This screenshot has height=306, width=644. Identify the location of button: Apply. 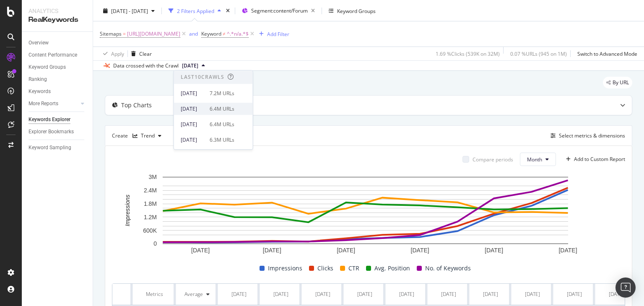
(112, 54).